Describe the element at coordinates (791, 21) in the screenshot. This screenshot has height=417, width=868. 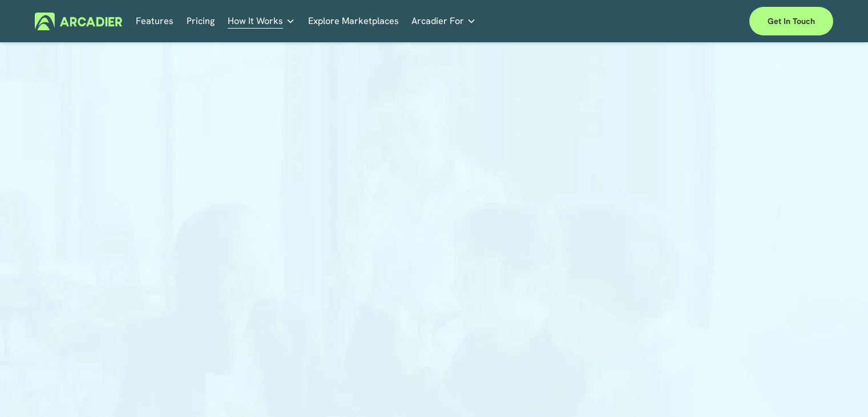
I see `a: Get in touch` at that location.